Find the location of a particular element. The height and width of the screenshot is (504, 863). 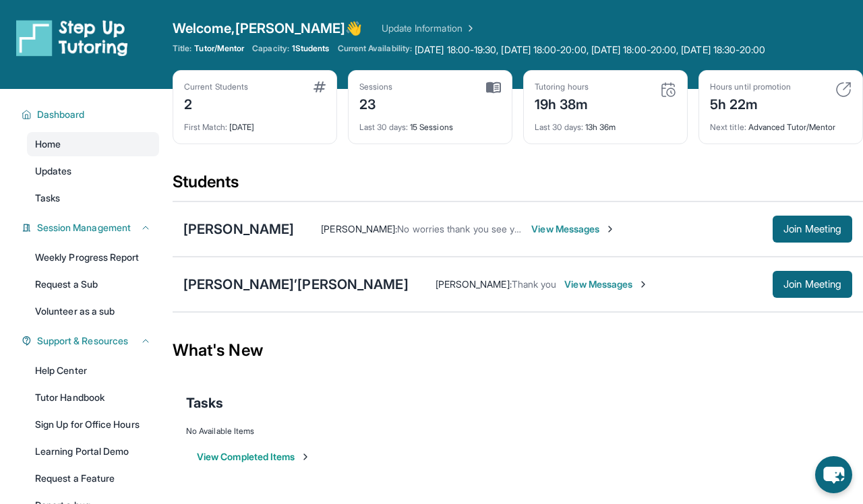

span: 1 Students is located at coordinates (311, 49).